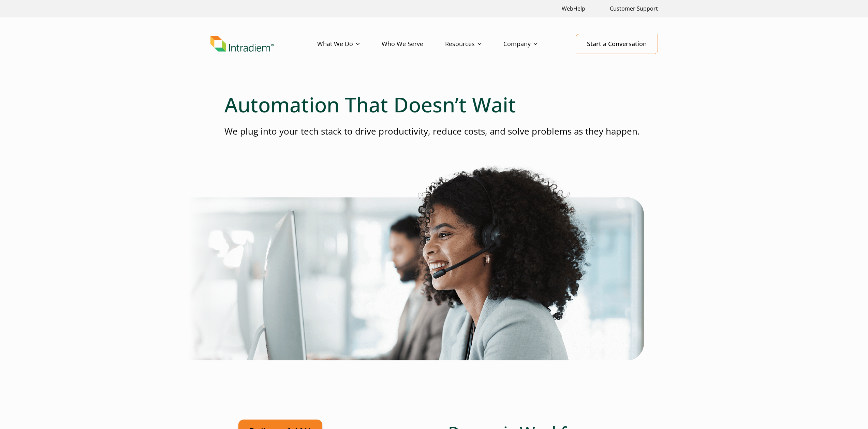  I want to click on a: Link opens in a new window, so click(574, 9).